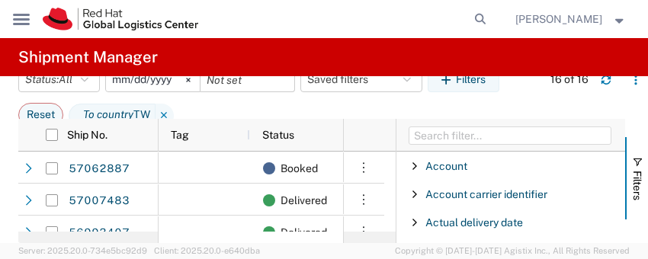  Describe the element at coordinates (40, 115) in the screenshot. I see `button: Reset` at that location.